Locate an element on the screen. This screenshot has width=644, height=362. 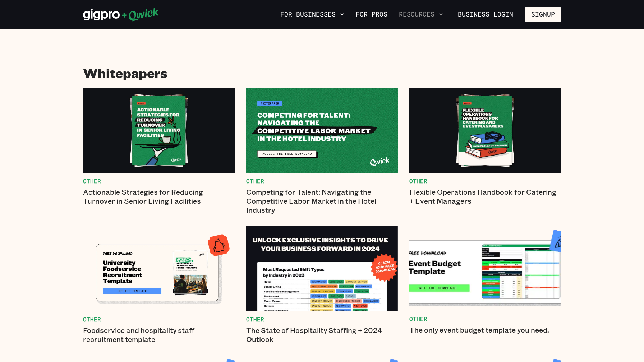
button: For Businesses is located at coordinates (312, 14).